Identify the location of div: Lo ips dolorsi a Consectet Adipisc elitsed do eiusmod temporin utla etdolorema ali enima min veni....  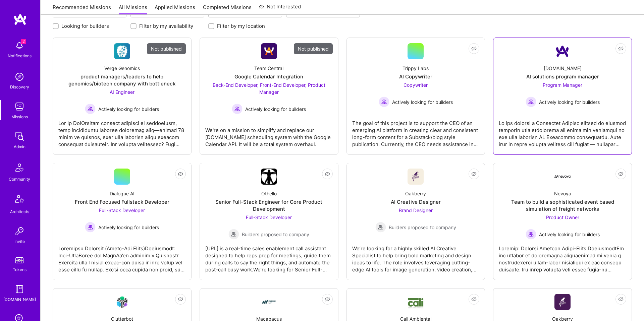
(562, 131).